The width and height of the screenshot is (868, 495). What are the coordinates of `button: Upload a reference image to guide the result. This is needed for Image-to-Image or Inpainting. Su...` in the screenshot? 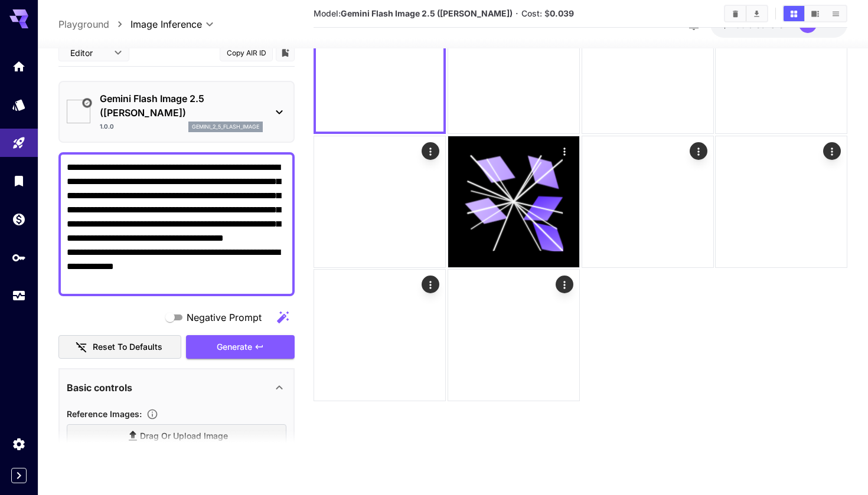 It's located at (153, 414).